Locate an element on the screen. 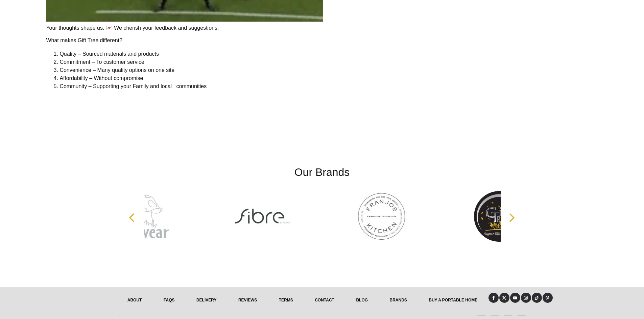 The image size is (644, 319). a: Blog is located at coordinates (362, 300).